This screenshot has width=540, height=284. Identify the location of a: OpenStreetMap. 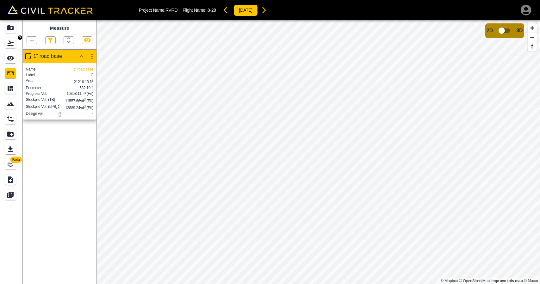
(474, 281).